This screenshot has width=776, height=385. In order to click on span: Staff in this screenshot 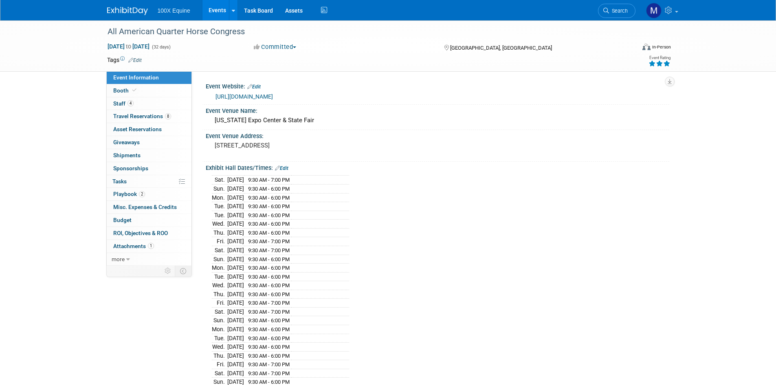, I will do `click(123, 103)`.